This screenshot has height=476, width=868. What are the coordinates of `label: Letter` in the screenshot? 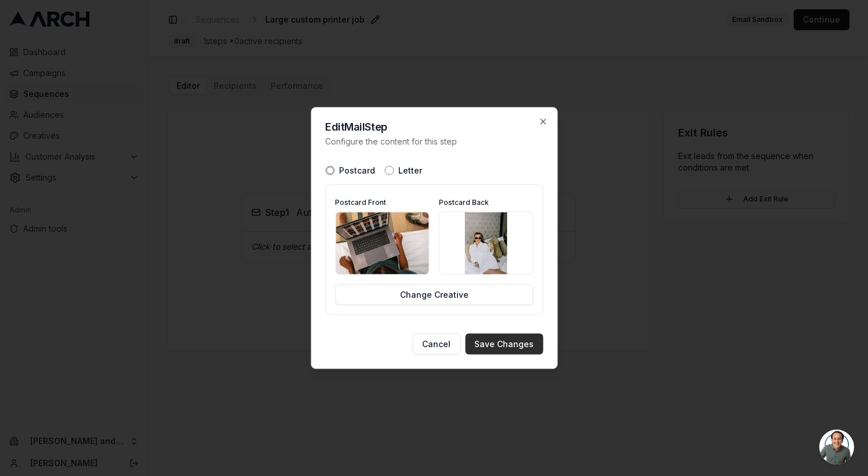 It's located at (410, 171).